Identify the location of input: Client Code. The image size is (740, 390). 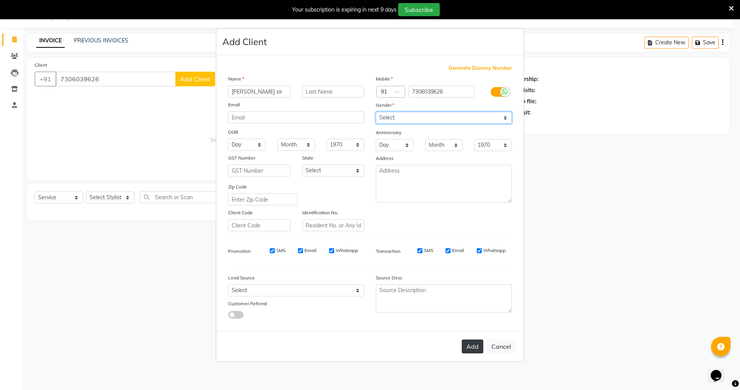
(259, 225).